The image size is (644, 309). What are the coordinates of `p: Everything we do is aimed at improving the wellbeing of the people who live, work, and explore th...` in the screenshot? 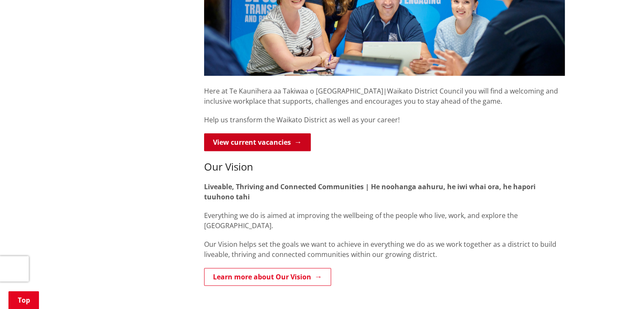 It's located at (384, 220).